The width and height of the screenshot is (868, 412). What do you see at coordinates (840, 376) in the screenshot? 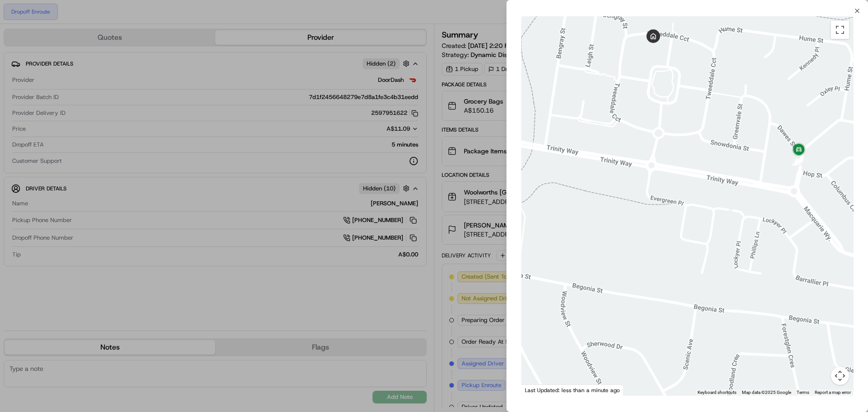
I see `button: Map camera controls` at bounding box center [840, 376].